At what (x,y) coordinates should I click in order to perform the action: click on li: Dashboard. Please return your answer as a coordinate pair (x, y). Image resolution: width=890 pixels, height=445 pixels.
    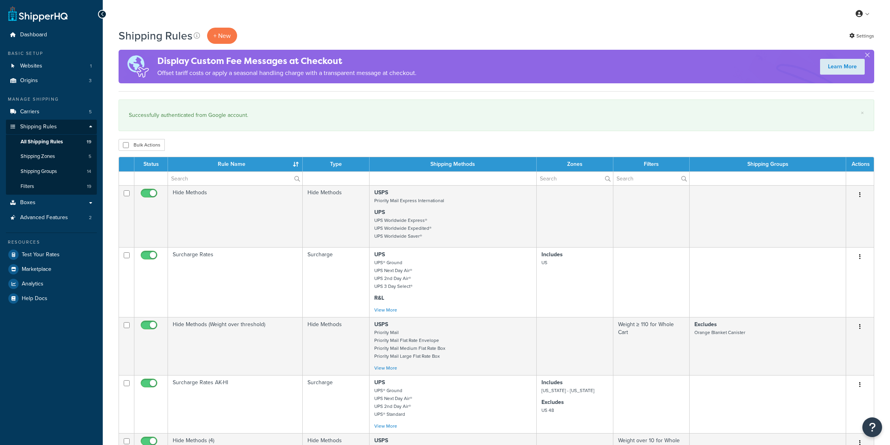
    Looking at the image, I should click on (51, 35).